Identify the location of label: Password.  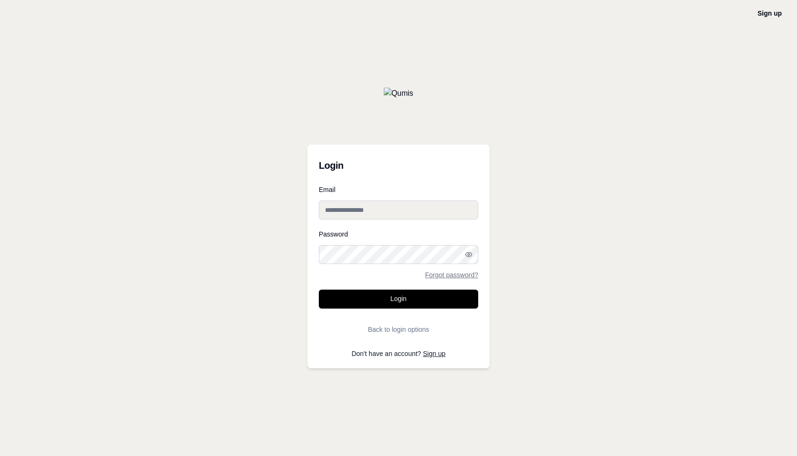
(399, 234).